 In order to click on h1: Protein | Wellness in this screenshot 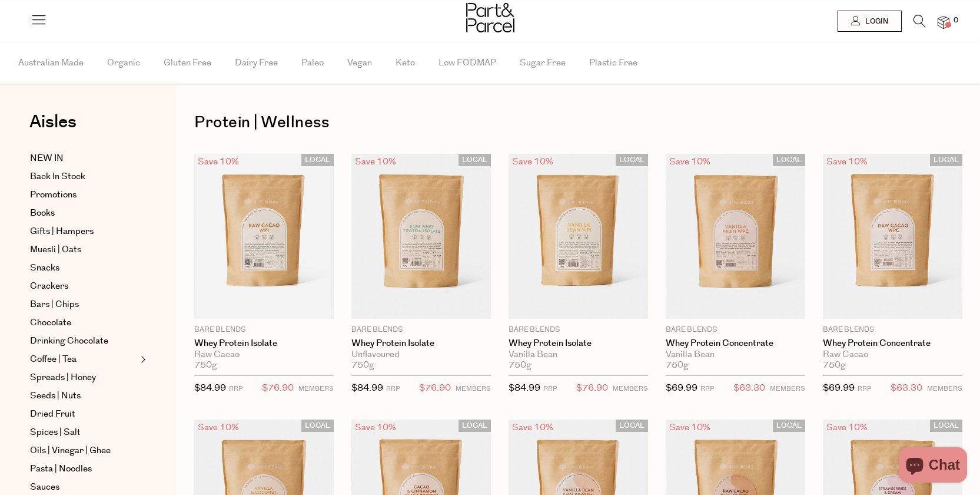, I will do `click(578, 122)`.